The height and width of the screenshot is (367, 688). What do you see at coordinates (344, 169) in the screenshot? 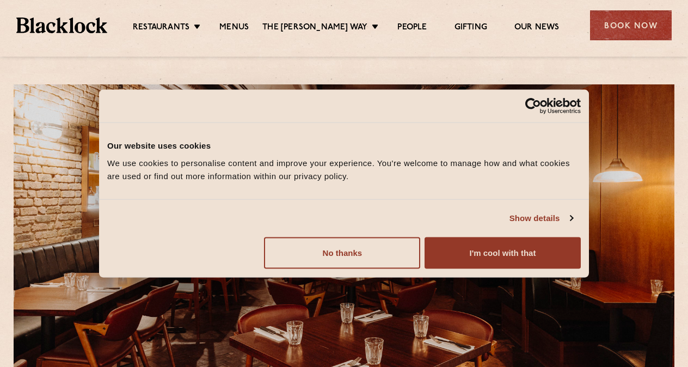
I see `div: We use cookies to personalise content and improve your experience. You're welcome to manage how a...` at bounding box center [344, 169].